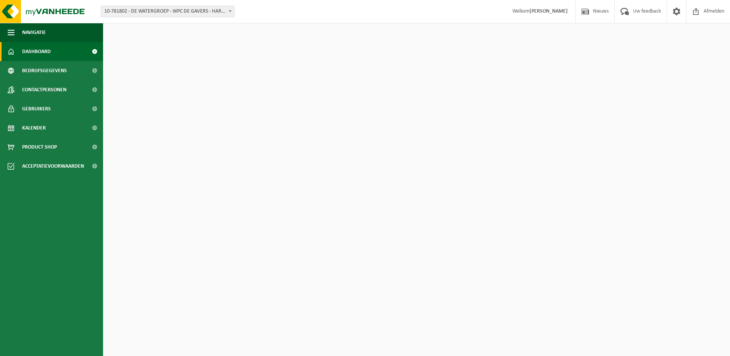 Image resolution: width=730 pixels, height=356 pixels. What do you see at coordinates (36, 52) in the screenshot?
I see `span: Dashboard` at bounding box center [36, 52].